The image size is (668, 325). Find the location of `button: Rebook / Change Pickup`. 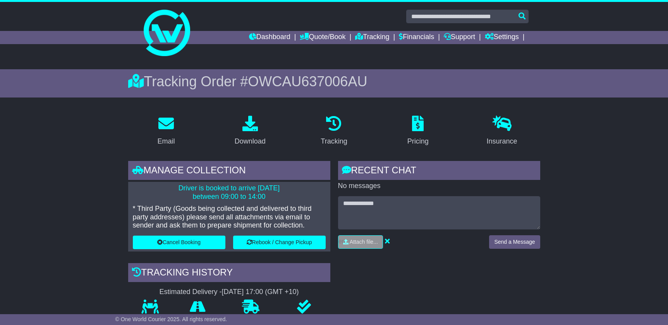

button: Rebook / Change Pickup is located at coordinates (279, 242).